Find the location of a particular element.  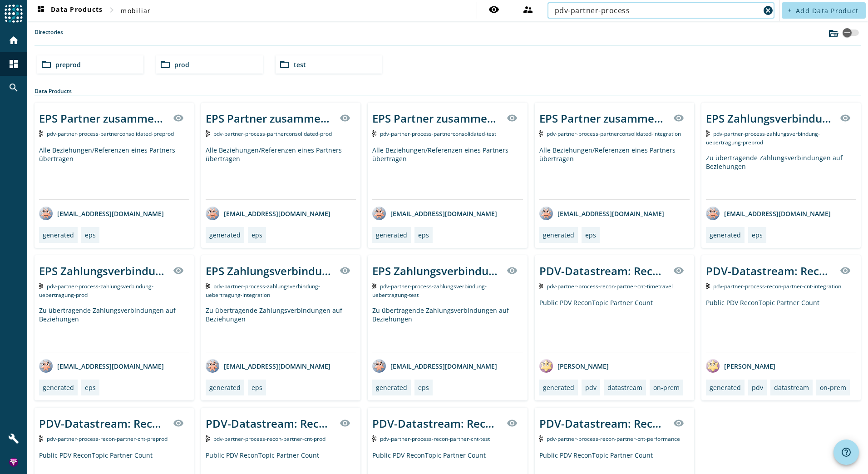

span: Kafka Topic: pdv-partner-process-recon-partner-cnt-test is located at coordinates (435, 439).